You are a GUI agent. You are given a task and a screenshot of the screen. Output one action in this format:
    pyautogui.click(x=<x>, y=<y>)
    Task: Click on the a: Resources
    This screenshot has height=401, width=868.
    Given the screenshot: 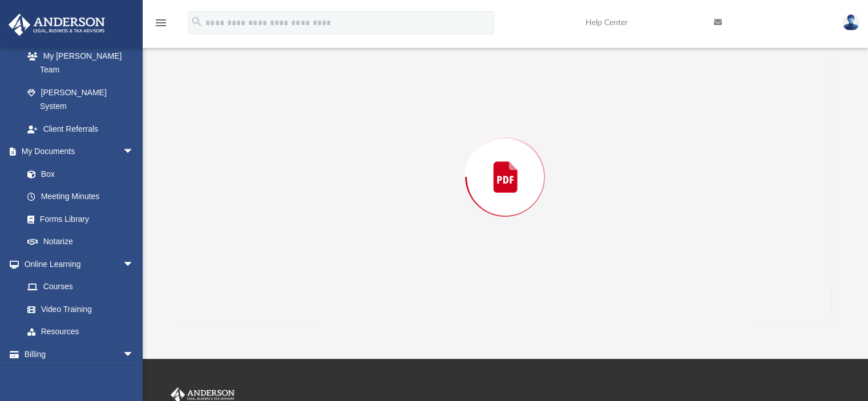 What is the action you would take?
    pyautogui.click(x=80, y=332)
    